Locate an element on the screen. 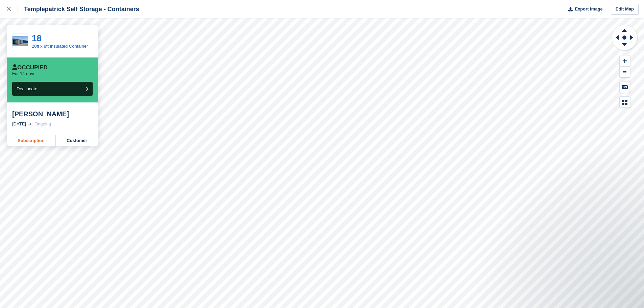 The height and width of the screenshot is (308, 644). a: 18 is located at coordinates (36, 38).